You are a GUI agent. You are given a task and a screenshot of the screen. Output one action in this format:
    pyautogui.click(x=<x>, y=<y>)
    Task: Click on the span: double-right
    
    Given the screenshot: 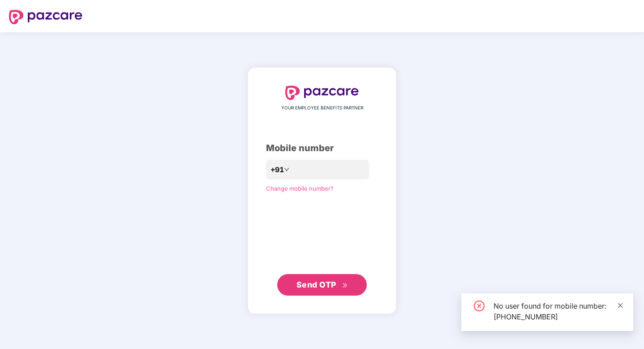 What is the action you would take?
    pyautogui.click(x=345, y=285)
    